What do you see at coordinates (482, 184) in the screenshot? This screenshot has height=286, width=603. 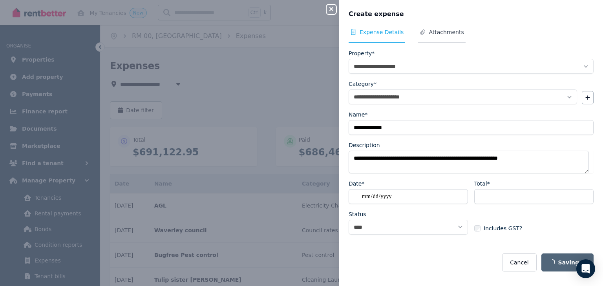 I see `label: Total*` at bounding box center [482, 184].